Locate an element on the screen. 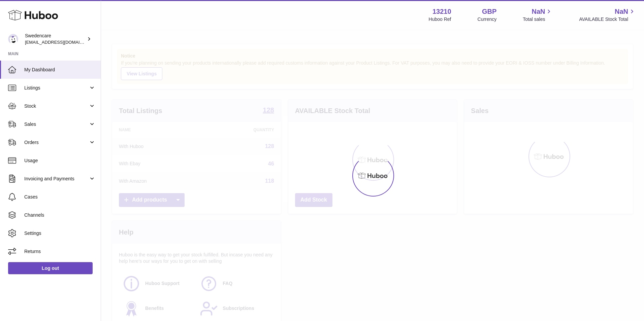 The width and height of the screenshot is (644, 321). img: internalAdmin-13210@internal.huboo.com is located at coordinates (13, 39).